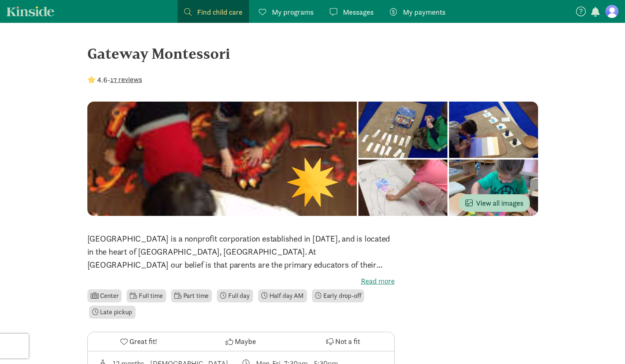 The width and height of the screenshot is (625, 364). I want to click on div: Gateway Montessori, so click(312, 53).